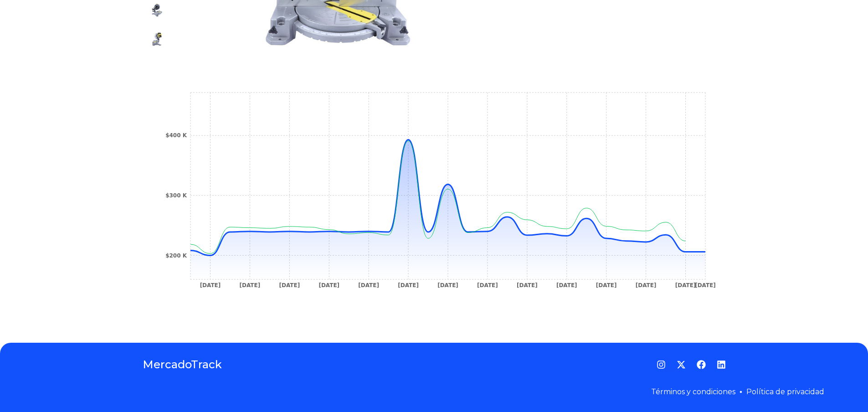 The image size is (868, 412). I want to click on a: MercadoTrack, so click(182, 364).